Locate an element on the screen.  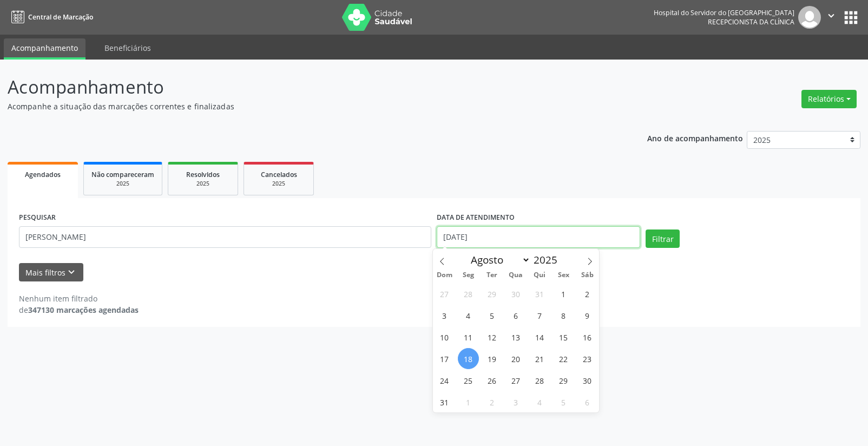
span: Agosto 24, 2025 is located at coordinates (445, 381).